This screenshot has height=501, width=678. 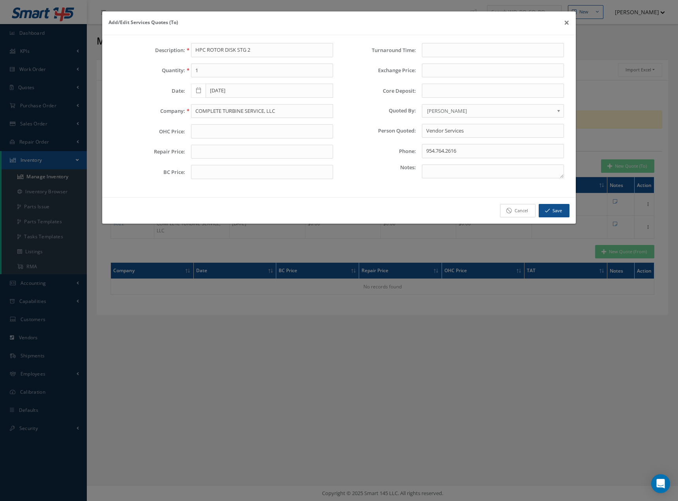 I want to click on button: Save, so click(x=554, y=211).